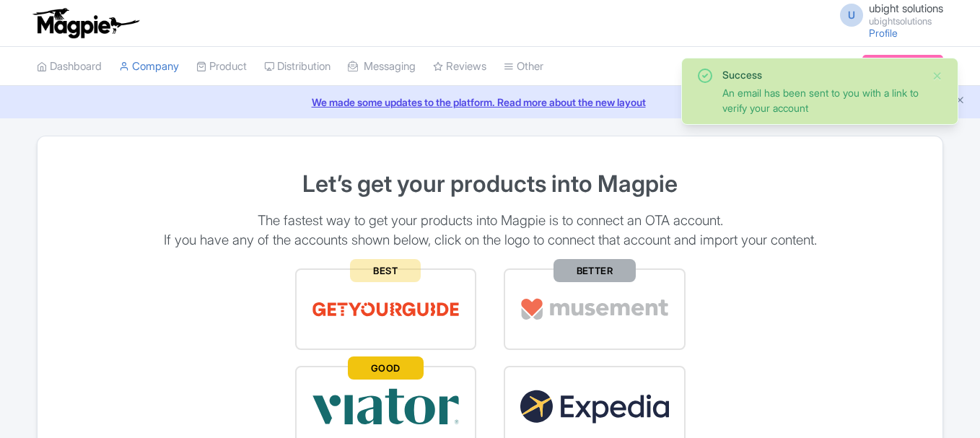 Image resolution: width=980 pixels, height=438 pixels. What do you see at coordinates (386, 406) in the screenshot?
I see `img: viator-e2bf771eb72f7a6029a5edfbb081213a.svg` at bounding box center [386, 406].